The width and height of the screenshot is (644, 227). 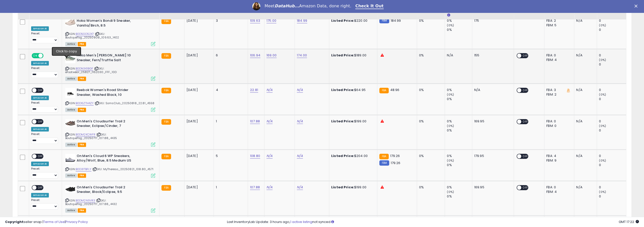 I want to click on b: Reebok Women's Road Strider Sneaker, Washed Black, 10, so click(x=107, y=93).